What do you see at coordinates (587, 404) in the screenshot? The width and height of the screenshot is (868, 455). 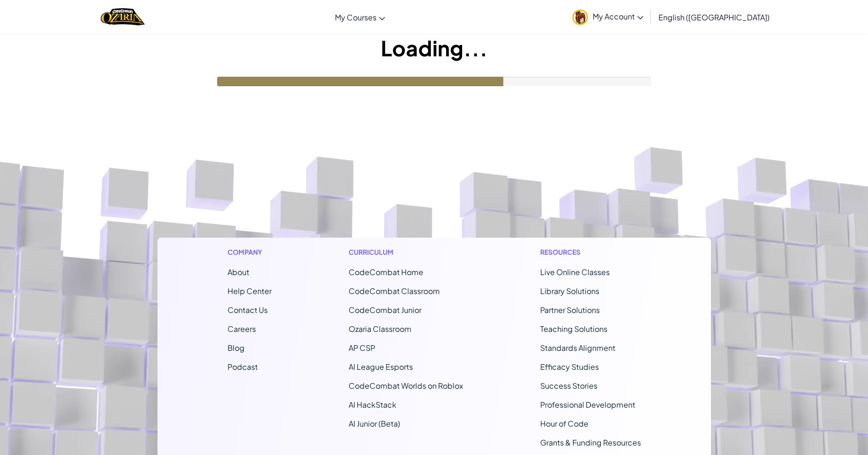 I see `a: Professional Development` at bounding box center [587, 404].